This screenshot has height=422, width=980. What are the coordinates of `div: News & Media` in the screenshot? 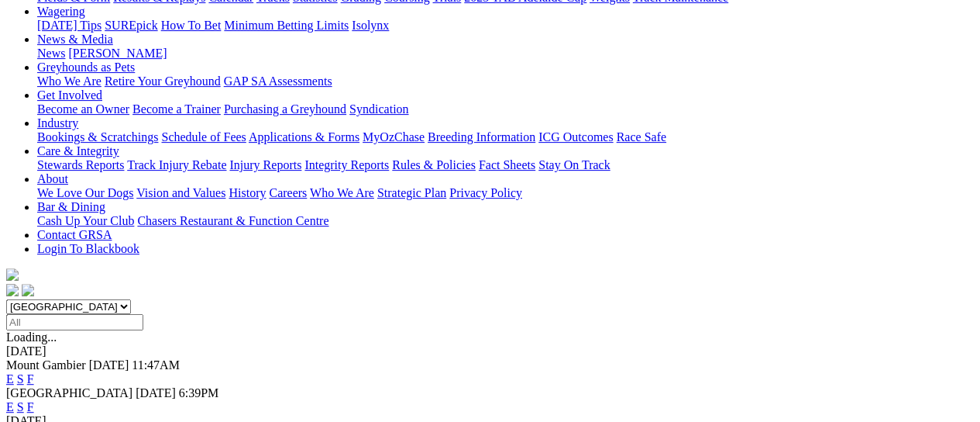 It's located at (505, 53).